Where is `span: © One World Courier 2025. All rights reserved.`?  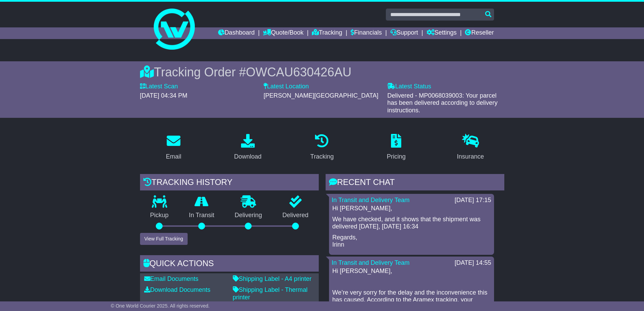 span: © One World Courier 2025. All rights reserved. is located at coordinates (160, 306).